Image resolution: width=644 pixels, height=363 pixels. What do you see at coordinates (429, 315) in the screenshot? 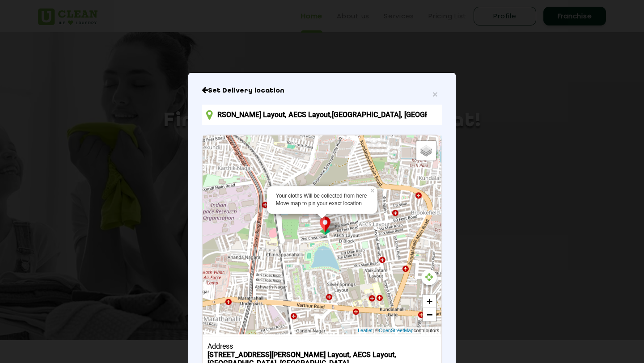
I see `a: Zoom out` at bounding box center [429, 315].